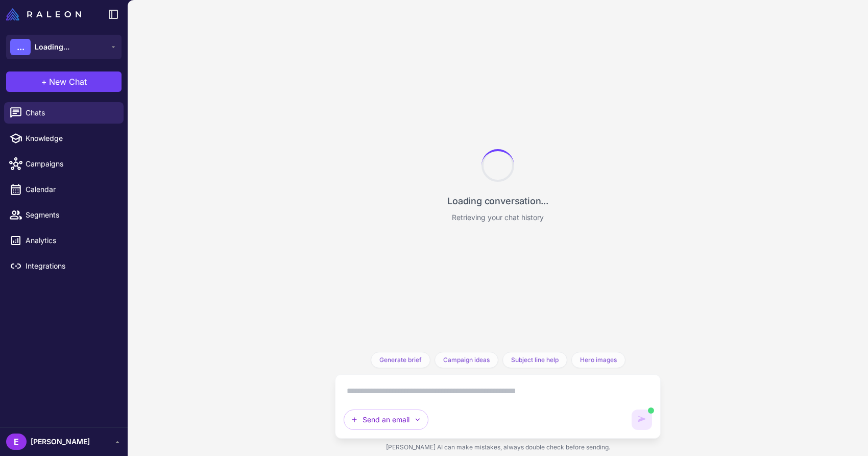 Image resolution: width=868 pixels, height=456 pixels. I want to click on span: Campaign ideas, so click(466, 360).